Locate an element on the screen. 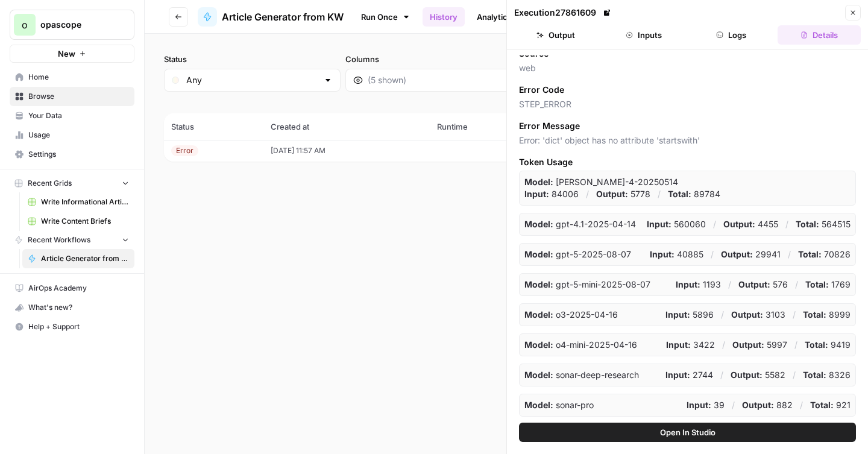 Image resolution: width=868 pixels, height=454 pixels. span: opascope is located at coordinates (77, 25).